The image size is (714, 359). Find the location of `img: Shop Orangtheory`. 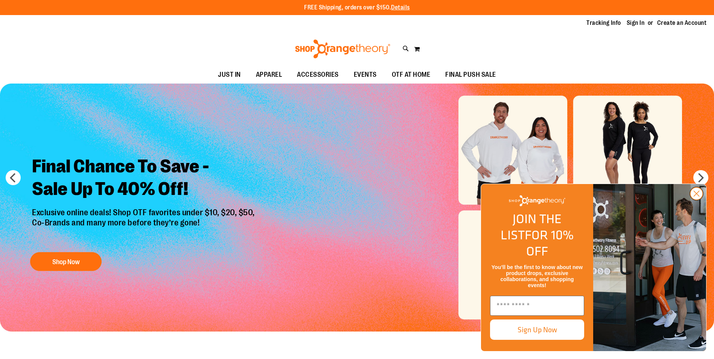

img: Shop Orangtheory is located at coordinates (650, 268).